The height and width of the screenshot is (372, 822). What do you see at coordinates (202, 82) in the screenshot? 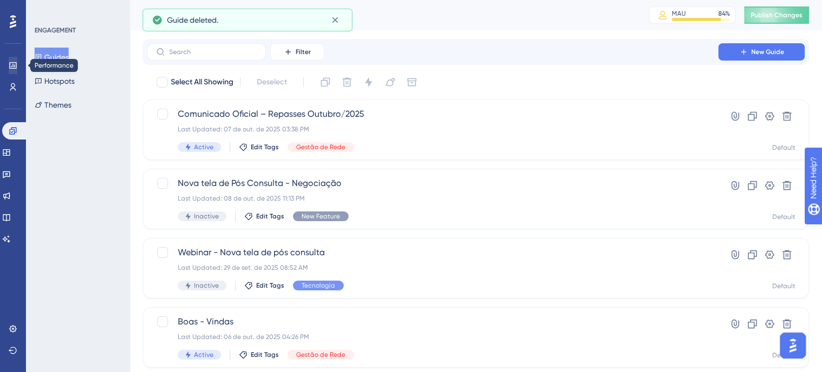
I see `span: Select All Showing` at bounding box center [202, 82].